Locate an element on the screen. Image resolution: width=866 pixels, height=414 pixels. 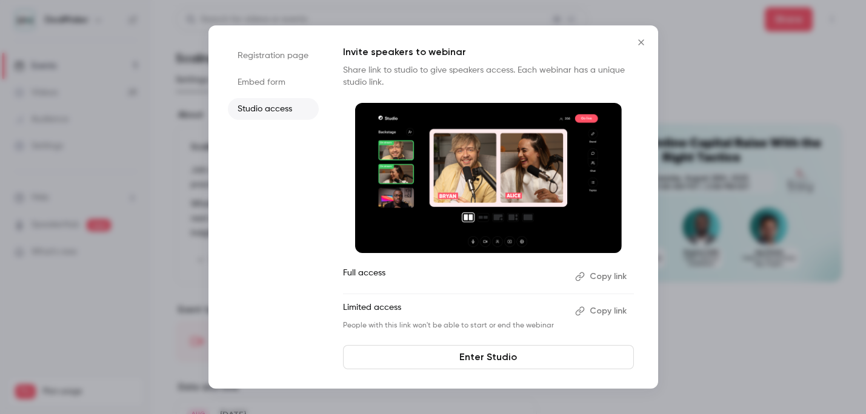
li: Studio access is located at coordinates (273, 109).